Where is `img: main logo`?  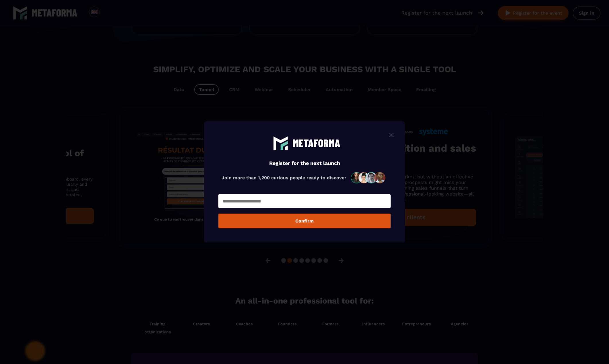 img: main logo is located at coordinates (305, 144).